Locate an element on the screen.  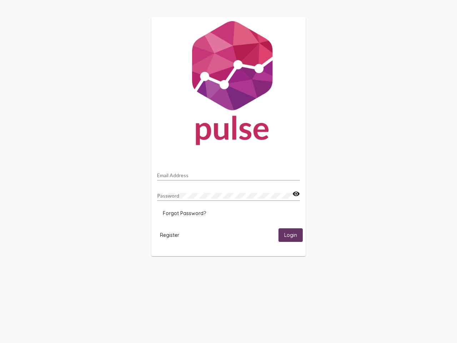
span: Register is located at coordinates (170, 235).